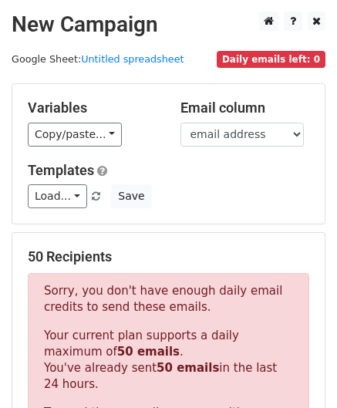 This screenshot has width=337, height=408. What do you see at coordinates (245, 108) in the screenshot?
I see `h5: Email column` at bounding box center [245, 108].